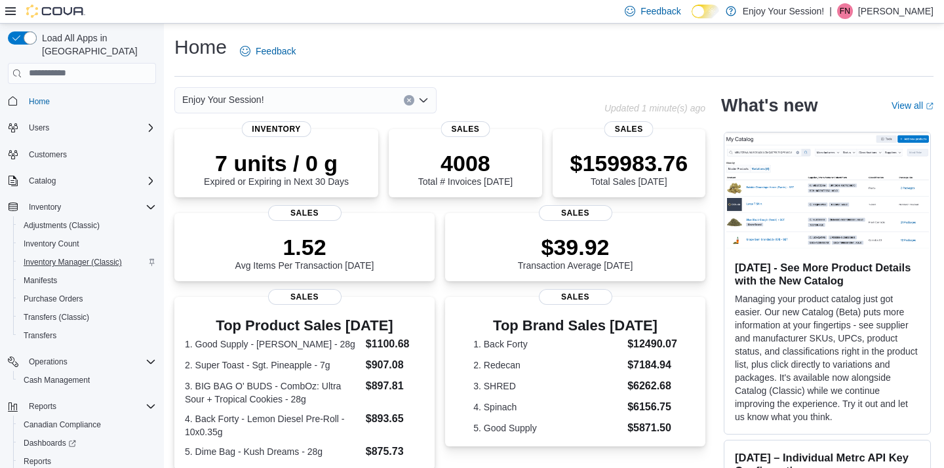 This screenshot has height=468, width=944. Describe the element at coordinates (655, 108) in the screenshot. I see `p: Updated 1 minute(s) ago` at that location.